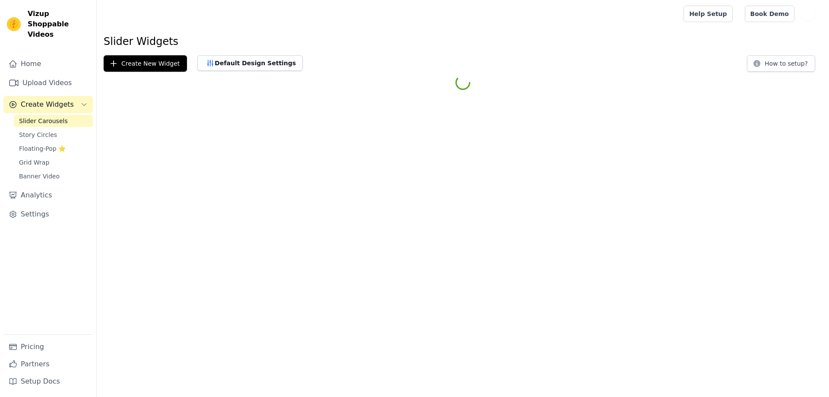 The width and height of the screenshot is (829, 397). What do you see at coordinates (58, 24) in the screenshot?
I see `span: Vizup Shoppable Videos` at bounding box center [58, 24].